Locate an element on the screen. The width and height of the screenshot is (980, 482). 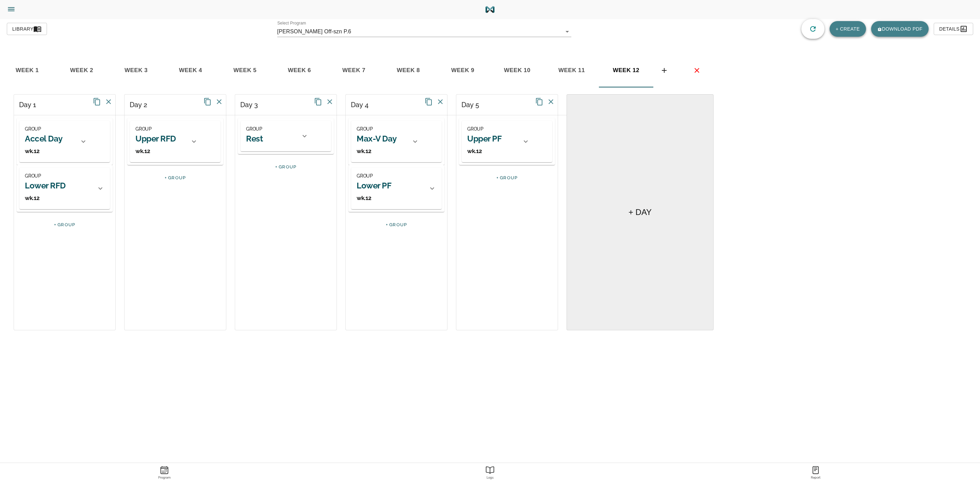
div: Day 3 is located at coordinates (309, 105).